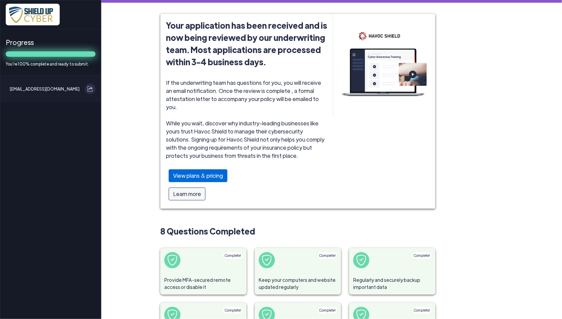  I want to click on span: Provide MFA-secured remote access or disable it, so click(204, 283).